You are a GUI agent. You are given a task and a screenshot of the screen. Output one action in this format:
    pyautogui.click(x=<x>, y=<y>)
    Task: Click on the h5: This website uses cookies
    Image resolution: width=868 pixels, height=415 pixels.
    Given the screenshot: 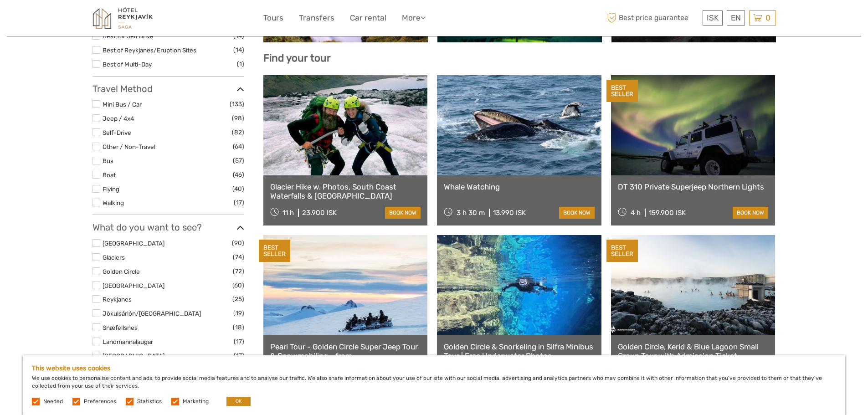 What is the action you would take?
    pyautogui.click(x=434, y=368)
    